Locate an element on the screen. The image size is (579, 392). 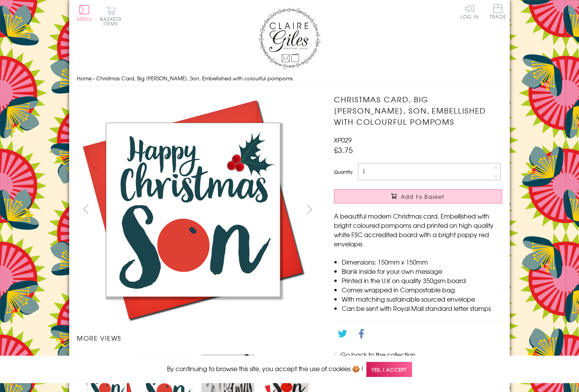
span: Add to Basket is located at coordinates (423, 197).